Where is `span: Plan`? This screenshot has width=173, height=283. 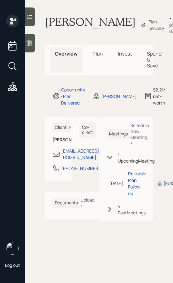 span: Plan is located at coordinates (98, 54).